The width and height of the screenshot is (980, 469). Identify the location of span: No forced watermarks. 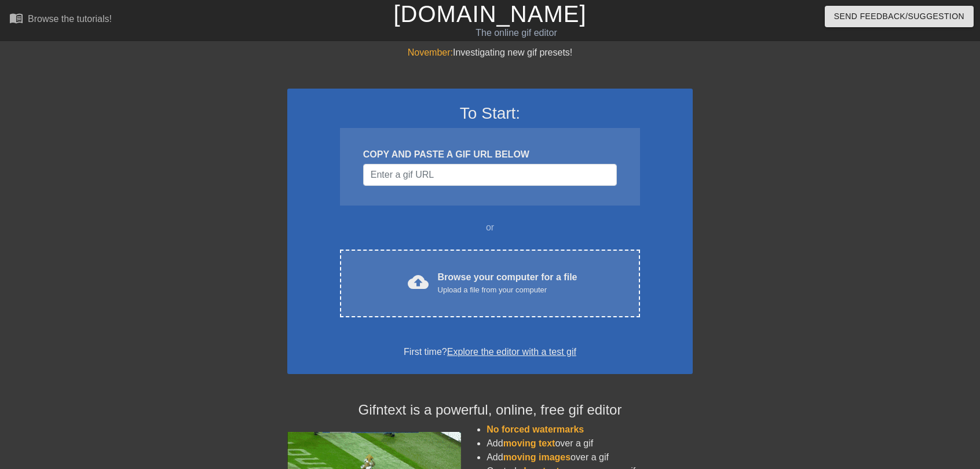
(535, 429).